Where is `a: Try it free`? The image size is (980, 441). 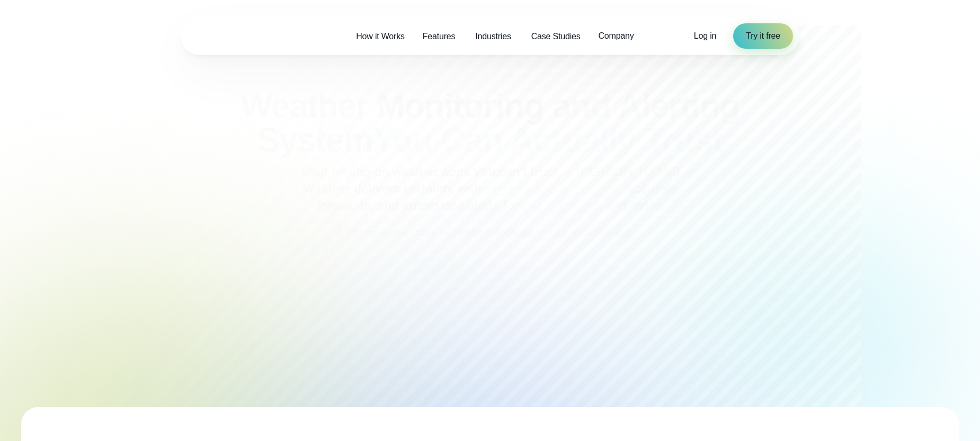 a: Try it free is located at coordinates (763, 36).